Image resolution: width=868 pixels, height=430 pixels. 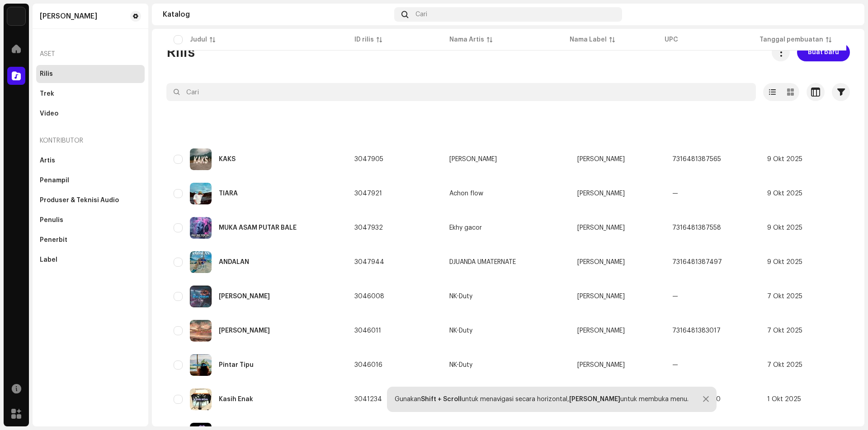 I want to click on div: Tanggal pembuatan, so click(x=791, y=40).